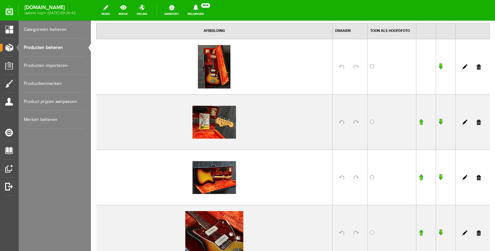 This screenshot has height=251, width=495. Describe the element at coordinates (123, 46) in the screenshot. I see `img: img-4132.jpg` at that location.